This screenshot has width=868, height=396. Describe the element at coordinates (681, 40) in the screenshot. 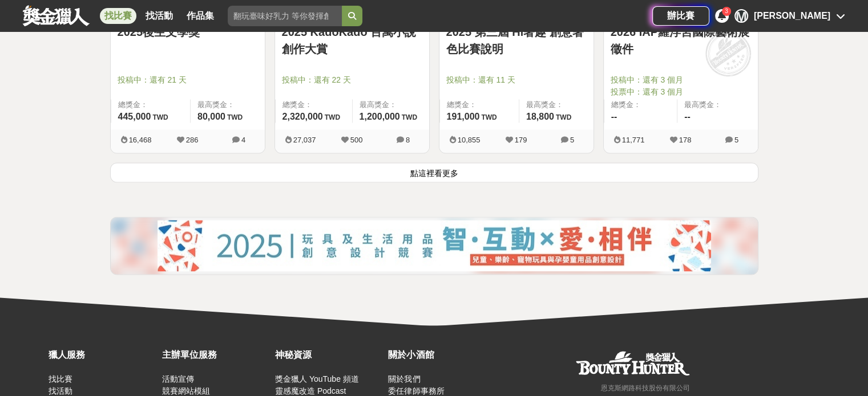

I see `a: 2026 IAP羅浮宮國際藝術展徵件` at that location.